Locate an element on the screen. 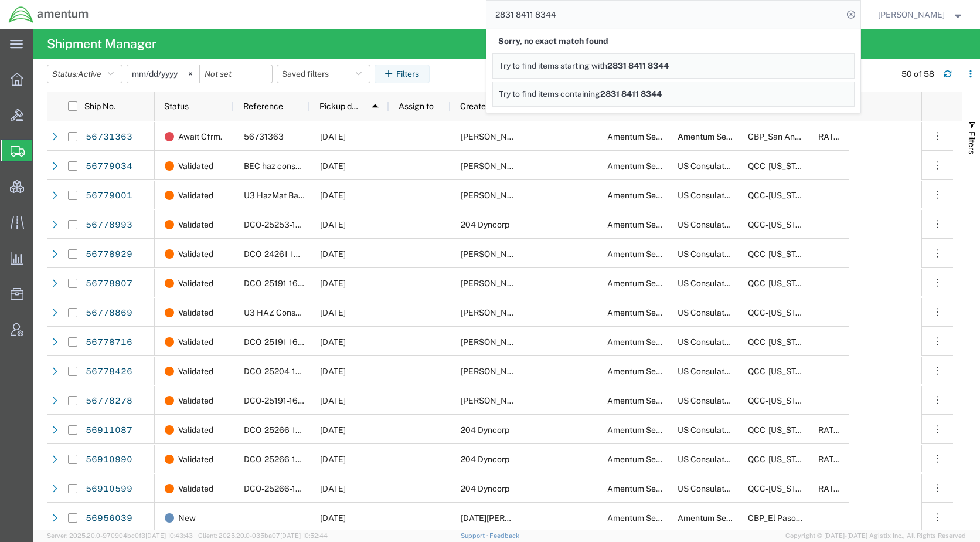  span: DCO-25266-168575 is located at coordinates (283, 489).